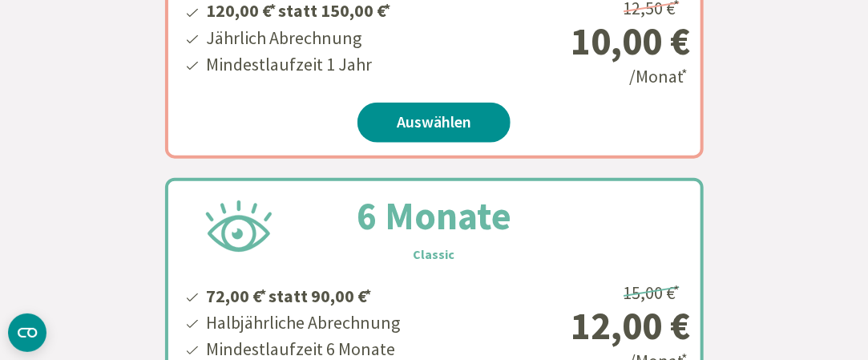 This screenshot has width=868, height=360. I want to click on li: Mindestlaufzeit 1 Jahr, so click(300, 64).